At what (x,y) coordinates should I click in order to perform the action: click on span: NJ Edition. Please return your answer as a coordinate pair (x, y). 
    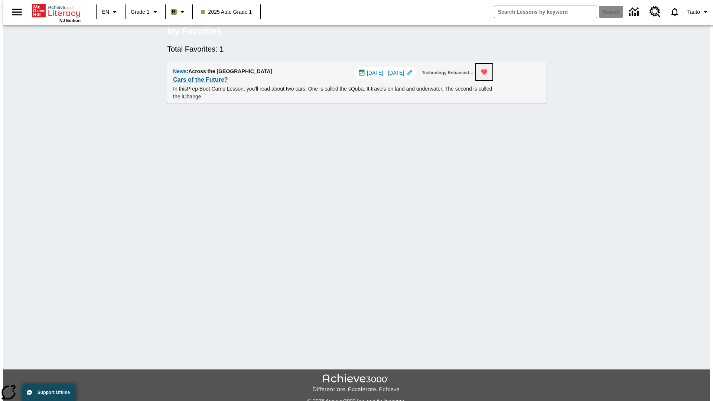
    Looking at the image, I should click on (70, 20).